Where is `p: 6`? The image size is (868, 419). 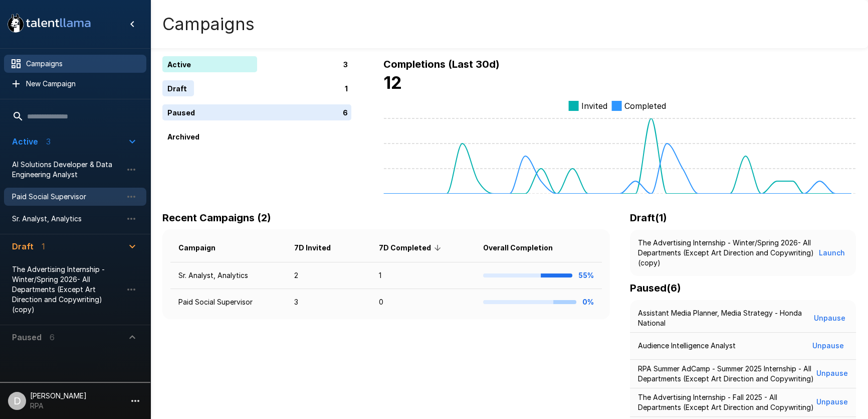
p: 6 is located at coordinates (345, 112).